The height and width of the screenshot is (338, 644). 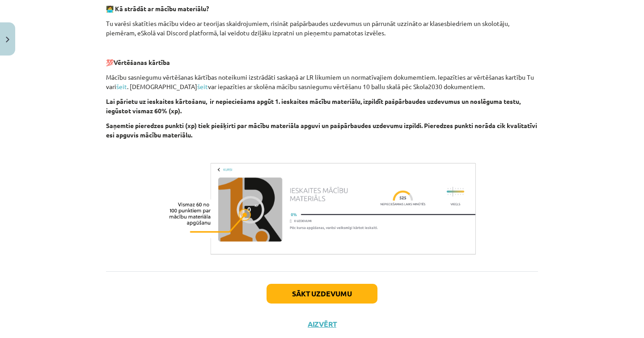 What do you see at coordinates (142, 63) in the screenshot?
I see `strong: Vērtēšanas kārtība` at bounding box center [142, 63].